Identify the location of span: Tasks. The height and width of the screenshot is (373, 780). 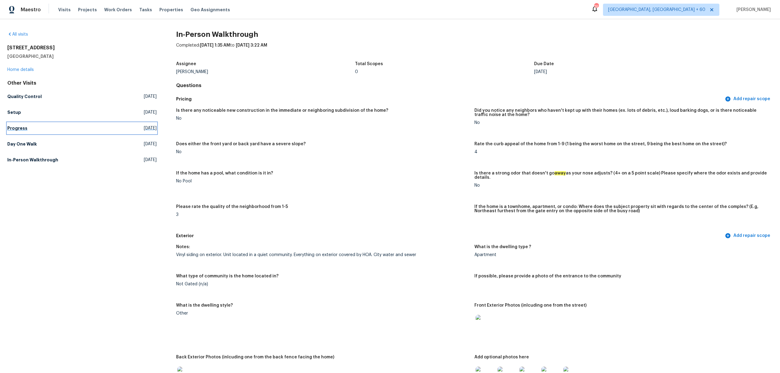
(146, 10).